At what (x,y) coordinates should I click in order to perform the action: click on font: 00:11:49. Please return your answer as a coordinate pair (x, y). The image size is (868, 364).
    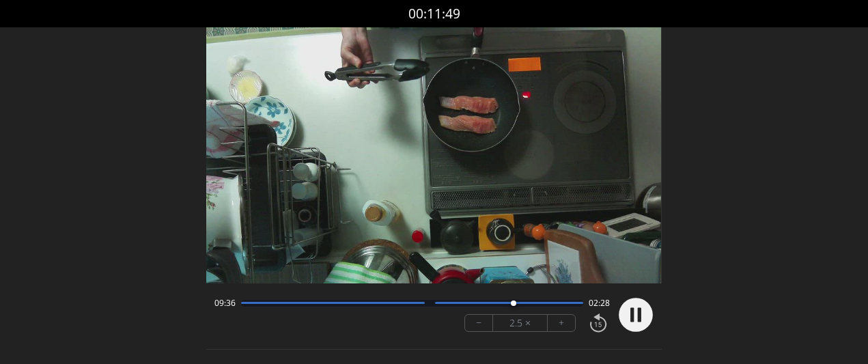
    Looking at the image, I should click on (434, 13).